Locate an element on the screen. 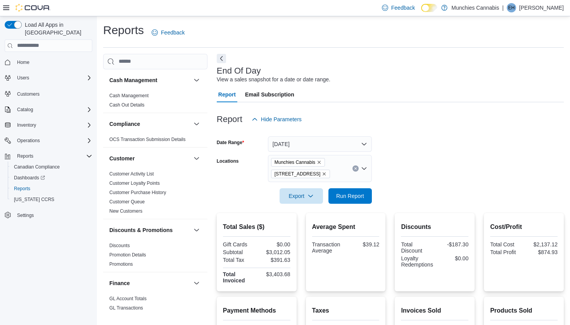  span: Operations is located at coordinates (53, 141).